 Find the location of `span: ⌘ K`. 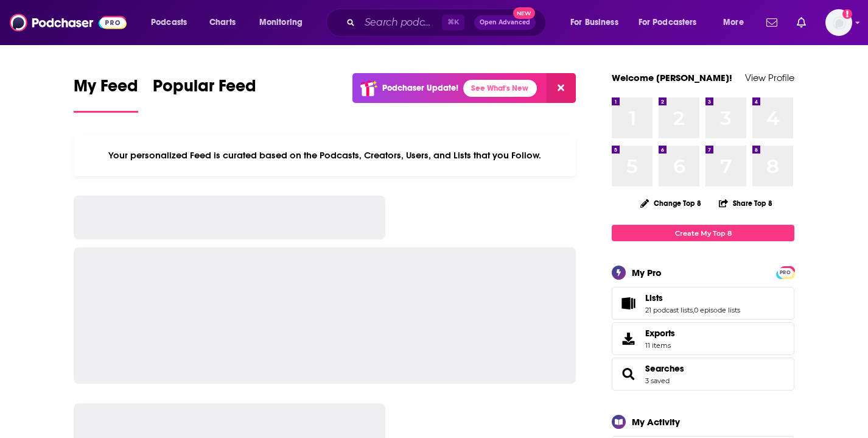

span: ⌘ K is located at coordinates (453, 22).